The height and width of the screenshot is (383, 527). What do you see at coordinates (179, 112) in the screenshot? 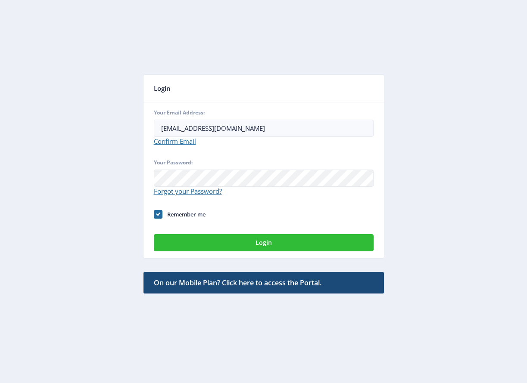
I see `span: Your Email Address:` at bounding box center [179, 112].